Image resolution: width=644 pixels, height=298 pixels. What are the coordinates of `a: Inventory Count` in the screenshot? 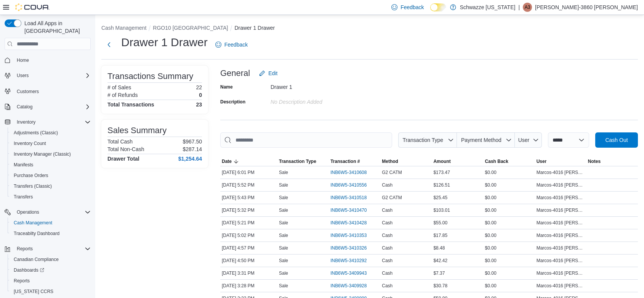 It's located at (30, 143).